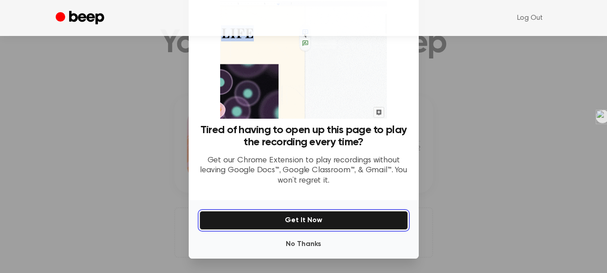 The height and width of the screenshot is (273, 607). Describe the element at coordinates (304, 136) in the screenshot. I see `h3: Tired of having to open up this page to play the recording every time?` at that location.